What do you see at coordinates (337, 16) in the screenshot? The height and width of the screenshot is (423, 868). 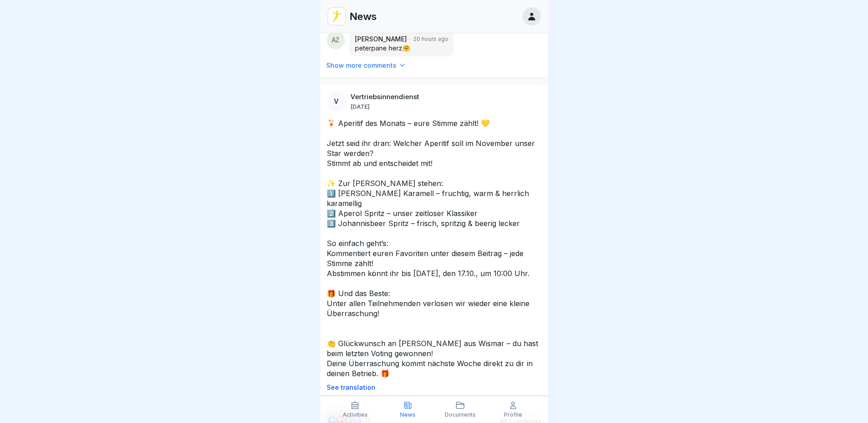 I see `img: vd4jgc378hxa8p7qw0fvrl7x.png` at bounding box center [337, 16].